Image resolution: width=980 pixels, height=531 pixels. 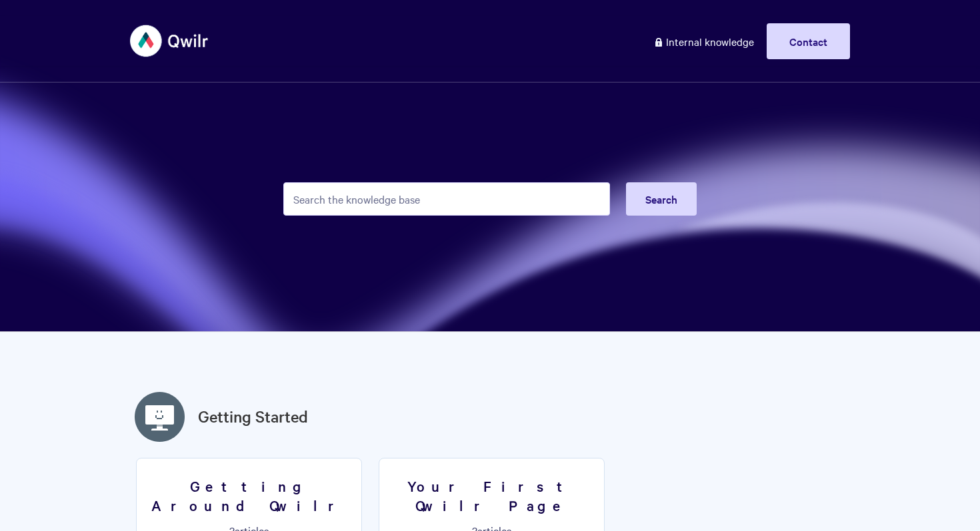 What do you see at coordinates (661, 199) in the screenshot?
I see `button: Search` at bounding box center [661, 199].